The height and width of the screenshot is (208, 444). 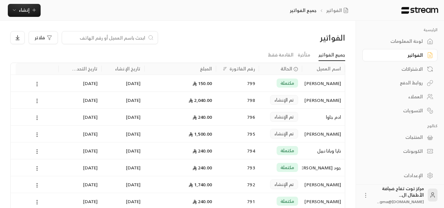 I want to click on div: 2,040.00, so click(x=180, y=100).